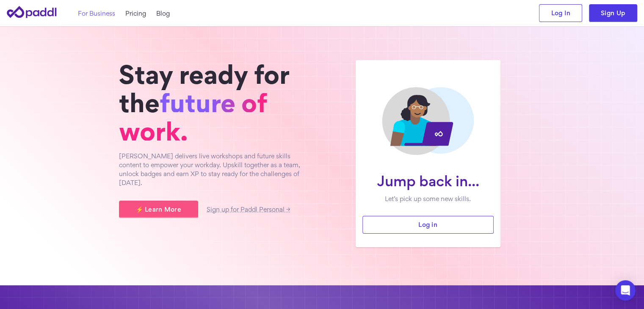  What do you see at coordinates (428, 180) in the screenshot?
I see `h1: Jump back in...` at bounding box center [428, 180].